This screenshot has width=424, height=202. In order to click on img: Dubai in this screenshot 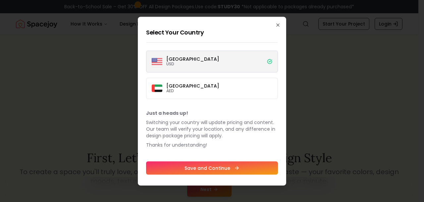, I will do `click(157, 88)`.